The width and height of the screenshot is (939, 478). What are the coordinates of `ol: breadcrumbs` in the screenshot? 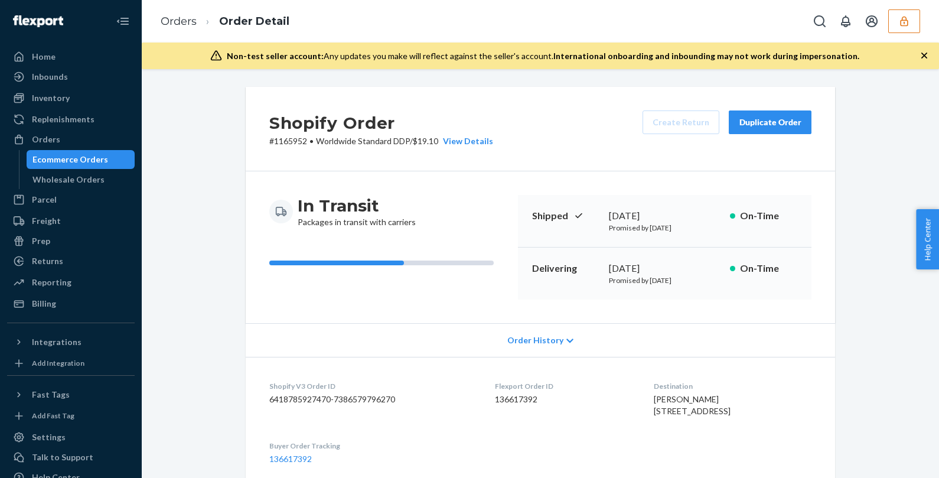 It's located at (225, 21).